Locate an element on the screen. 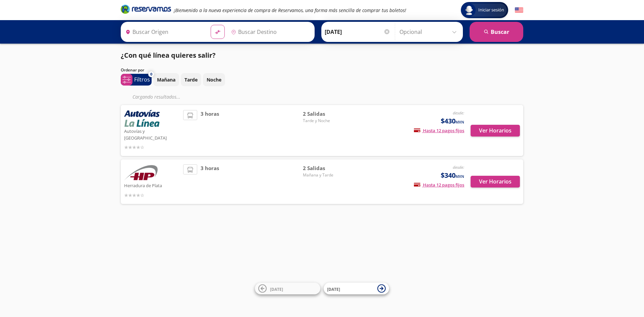 This screenshot has height=317, width=644. input: Elegir Fecha is located at coordinates (358, 32).